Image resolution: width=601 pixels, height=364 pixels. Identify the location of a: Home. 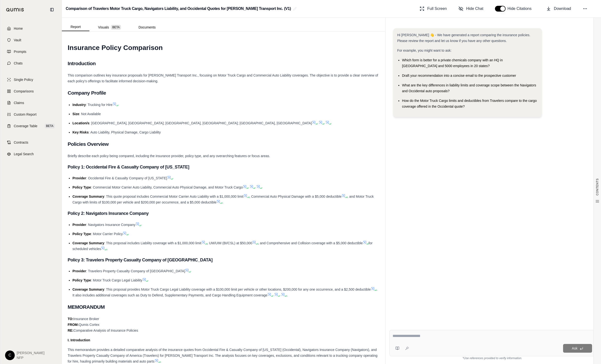
(31, 28).